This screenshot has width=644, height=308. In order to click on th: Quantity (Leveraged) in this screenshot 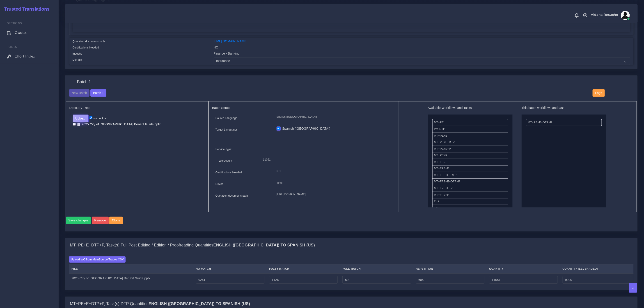, I will do `click(597, 269)`.